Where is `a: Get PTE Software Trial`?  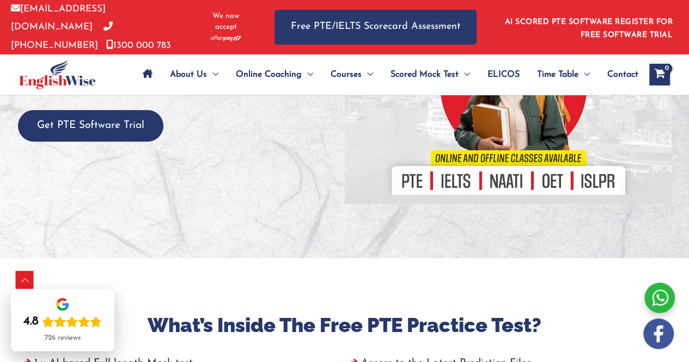
a: Get PTE Software Trial is located at coordinates (90, 125).